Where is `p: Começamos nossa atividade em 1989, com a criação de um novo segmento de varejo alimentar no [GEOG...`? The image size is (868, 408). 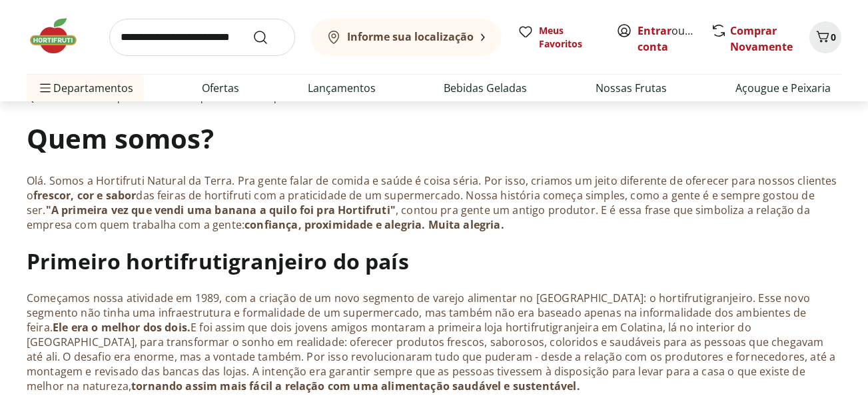
p: Começamos nossa atividade em 1989, com a criação de um novo segmento de varejo alimentar no [GEOG... is located at coordinates (433, 342).